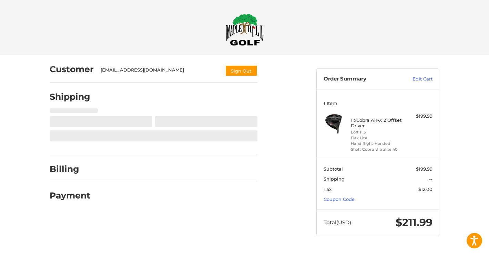 The image size is (489, 269). What do you see at coordinates (241, 71) in the screenshot?
I see `button: Sign Out` at bounding box center [241, 71].